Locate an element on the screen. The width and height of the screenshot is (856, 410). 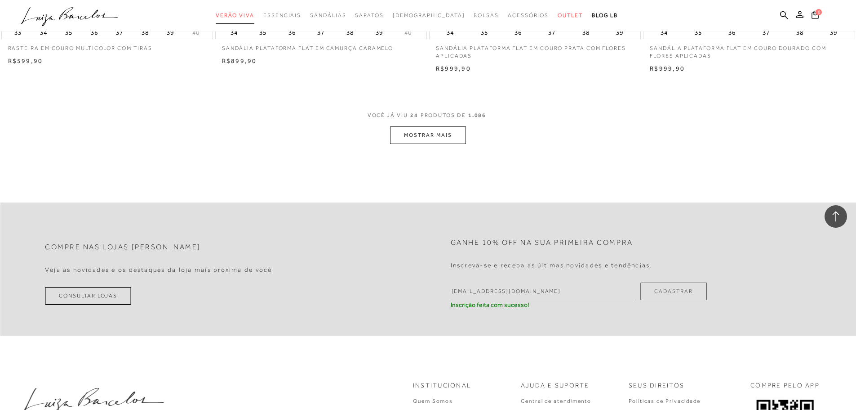
span: Sapatos is located at coordinates (369, 15).